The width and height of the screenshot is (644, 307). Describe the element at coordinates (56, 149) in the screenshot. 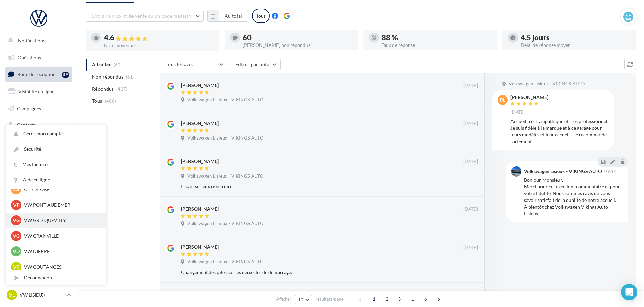

I see `a: Sécurité` at that location.